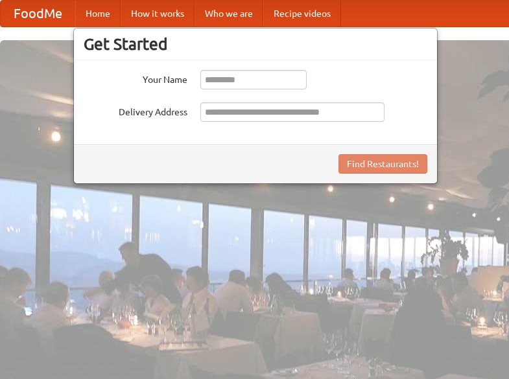  I want to click on a: Who we are, so click(229, 14).